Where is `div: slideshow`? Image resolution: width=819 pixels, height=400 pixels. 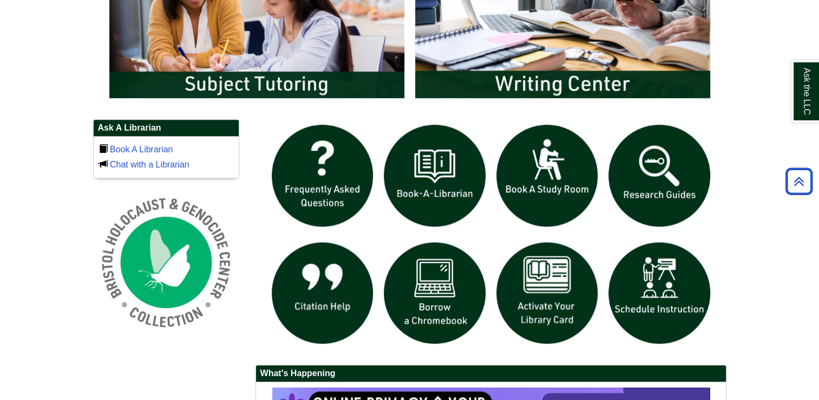
div: slideshow is located at coordinates (491, 236).